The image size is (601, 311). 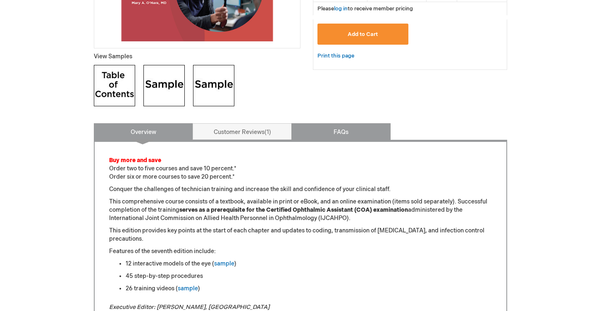 I want to click on a: FAQs, so click(x=341, y=131).